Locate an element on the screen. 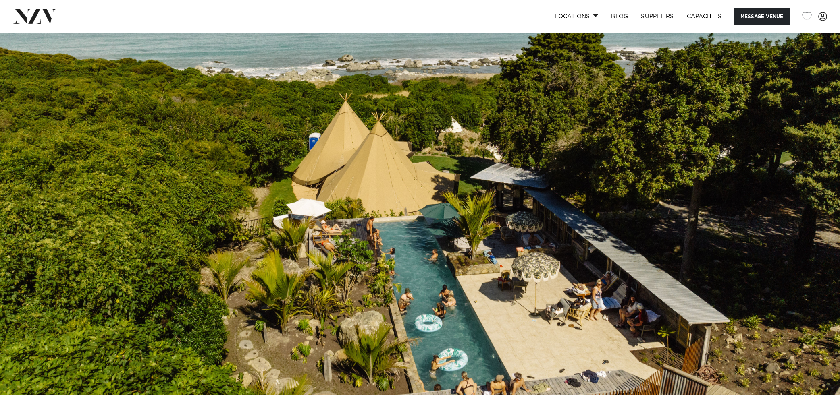  a: Locations is located at coordinates (576, 16).